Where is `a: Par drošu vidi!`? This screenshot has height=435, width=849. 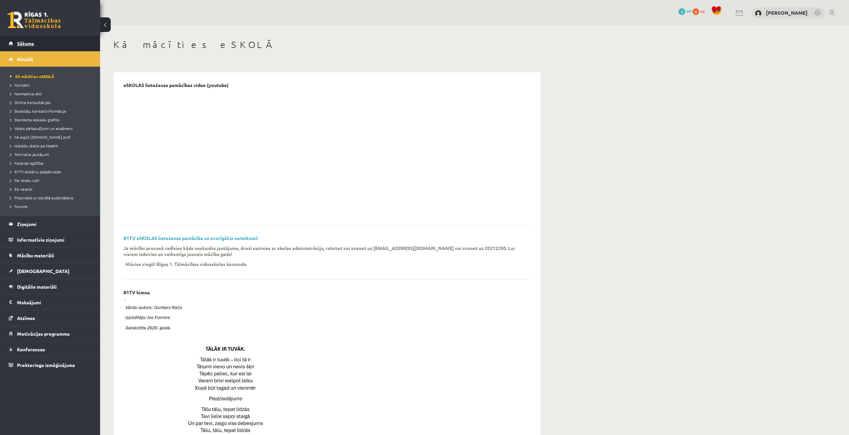 a: Par drošu vidi! is located at coordinates (52, 180).